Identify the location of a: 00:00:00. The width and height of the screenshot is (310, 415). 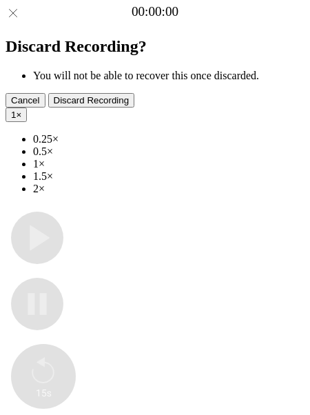
(155, 12).